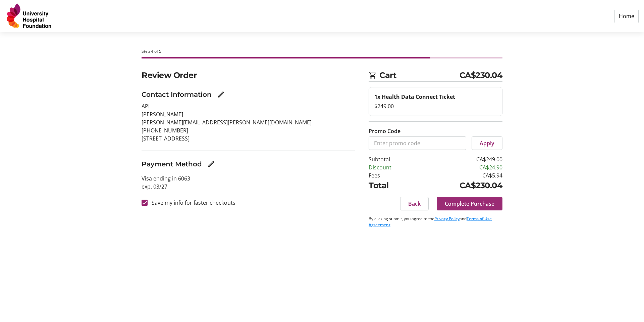  Describe the element at coordinates (392, 167) in the screenshot. I see `td: Discount` at that location.